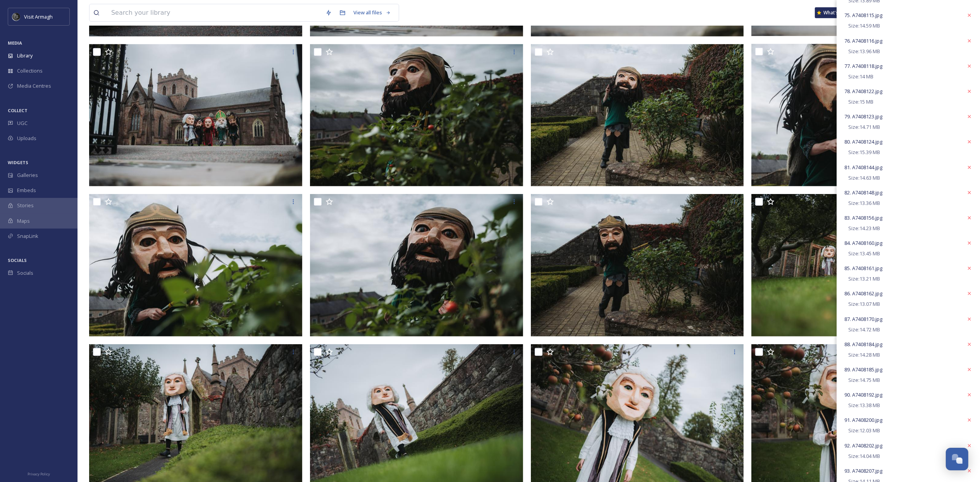 The image size is (980, 482). Describe the element at coordinates (38, 17) in the screenshot. I see `span: Visit Armagh` at that location.